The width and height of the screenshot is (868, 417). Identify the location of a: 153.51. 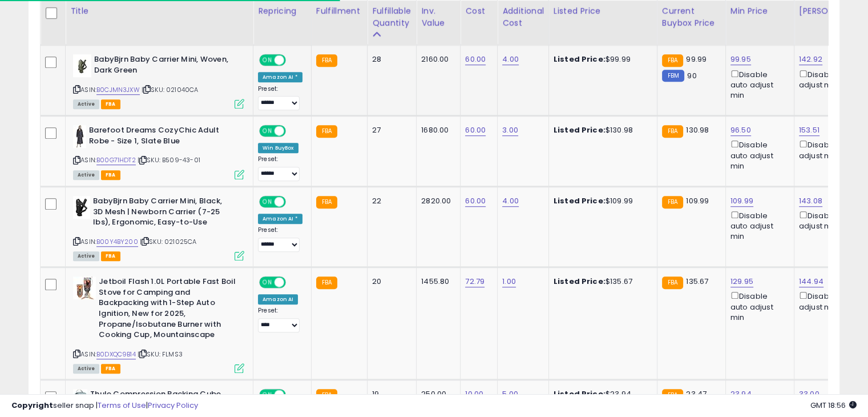
(809, 130).